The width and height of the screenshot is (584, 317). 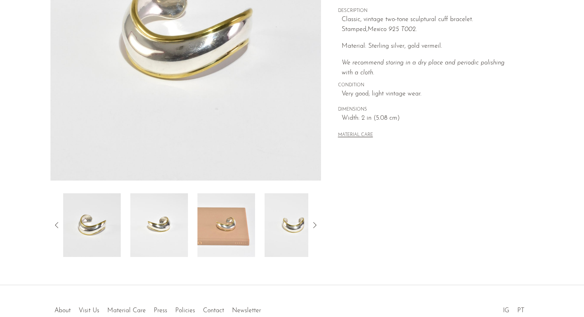 I want to click on p: Classic, vintage two-tone sculptural cuff bracelet. Stamped,, so click(x=429, y=25).